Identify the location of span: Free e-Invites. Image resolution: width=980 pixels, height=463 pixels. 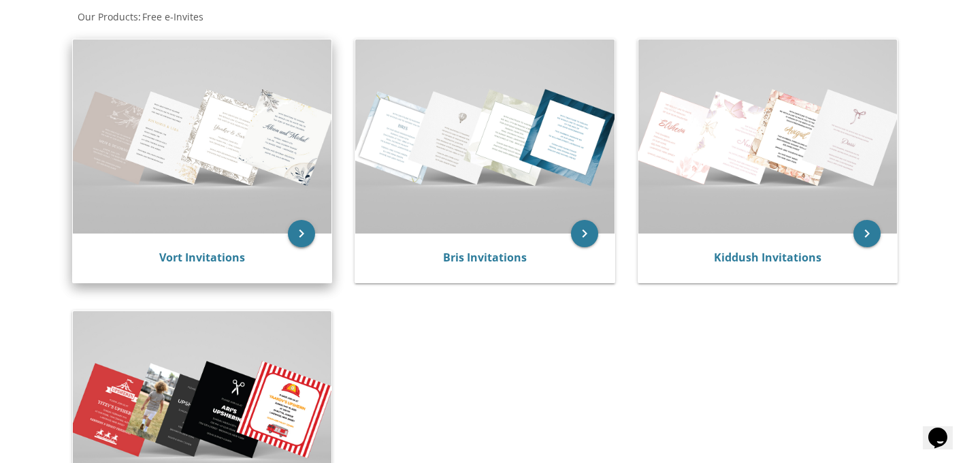
(173, 17).